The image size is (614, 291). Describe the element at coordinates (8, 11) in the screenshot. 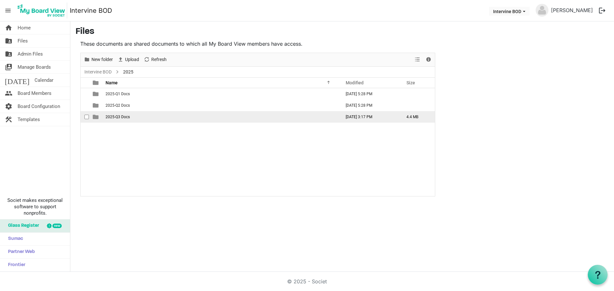

I see `span: menu` at that location.